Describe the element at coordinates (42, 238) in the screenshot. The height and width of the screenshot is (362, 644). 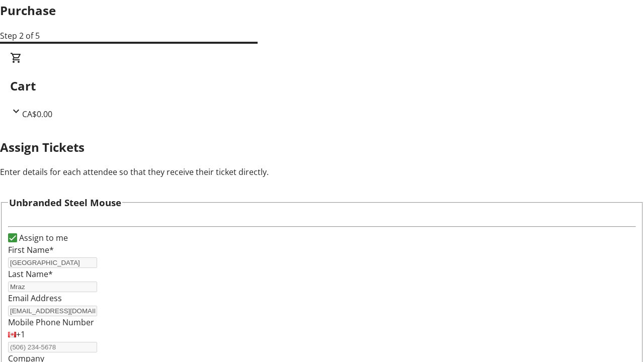
I see `label: Assign to me` at that location.